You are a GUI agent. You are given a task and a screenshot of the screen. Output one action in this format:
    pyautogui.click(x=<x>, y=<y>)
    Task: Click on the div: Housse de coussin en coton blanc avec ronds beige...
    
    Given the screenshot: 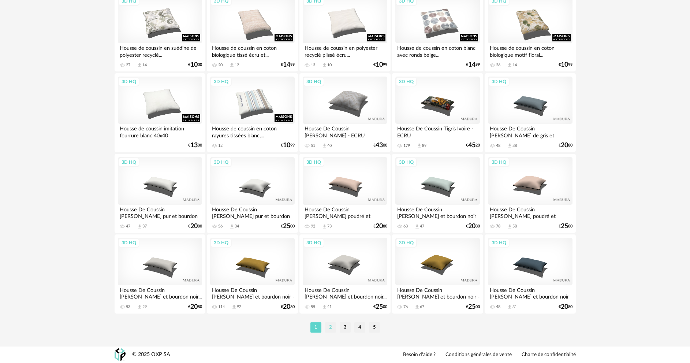 What is the action you would take?
    pyautogui.click(x=438, y=51)
    